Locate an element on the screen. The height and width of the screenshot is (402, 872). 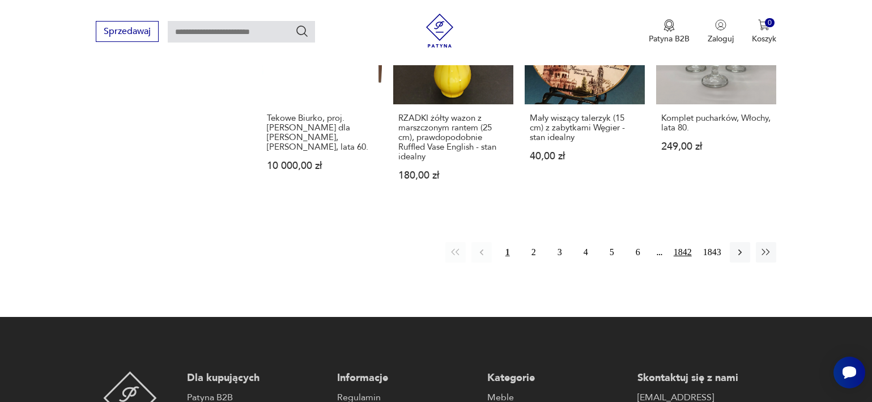
h3: RZADKI żółty wazon z marszczonym rantem (25 cm), prawdopodobnie Ruffled Vase English - stan idealny is located at coordinates (453, 137).